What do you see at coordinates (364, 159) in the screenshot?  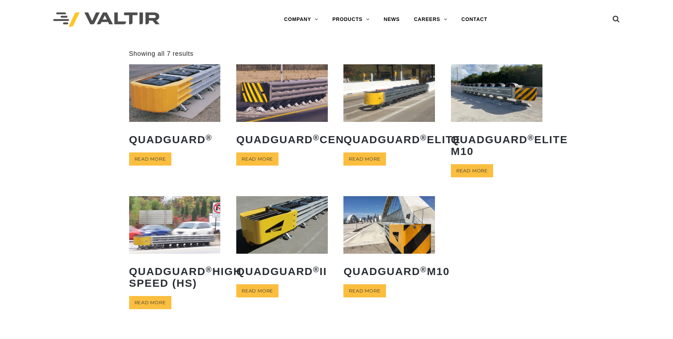 I see `a: Read more about “QuadGuard® Elite”` at bounding box center [364, 159].